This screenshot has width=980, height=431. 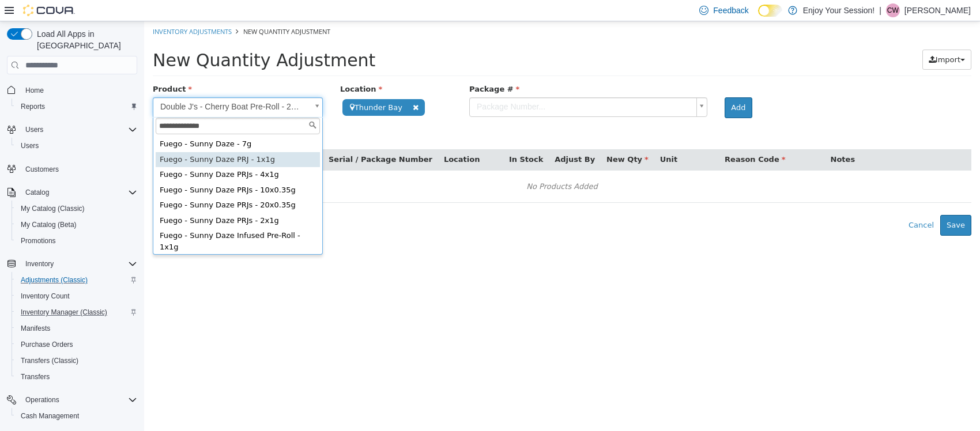 What do you see at coordinates (49, 225) in the screenshot?
I see `a: My Catalog (Beta)` at bounding box center [49, 225].